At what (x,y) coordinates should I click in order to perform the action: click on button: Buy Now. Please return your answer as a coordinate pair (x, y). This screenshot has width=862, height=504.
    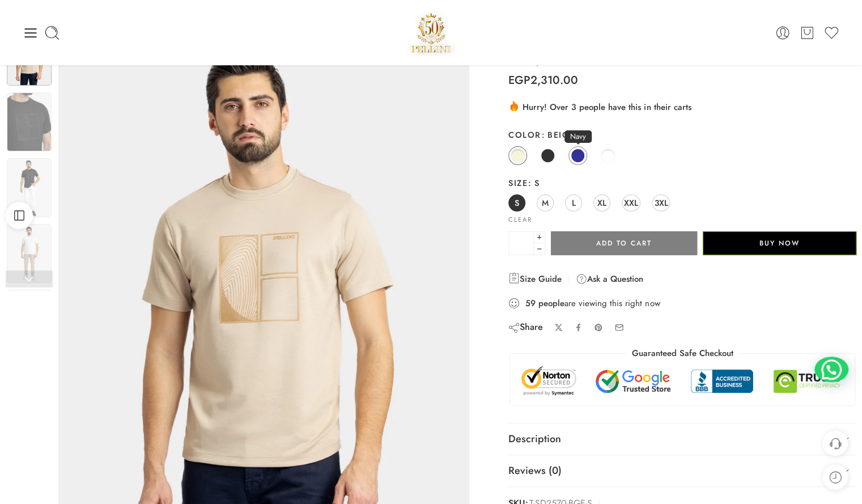
    Looking at the image, I should click on (779, 243).